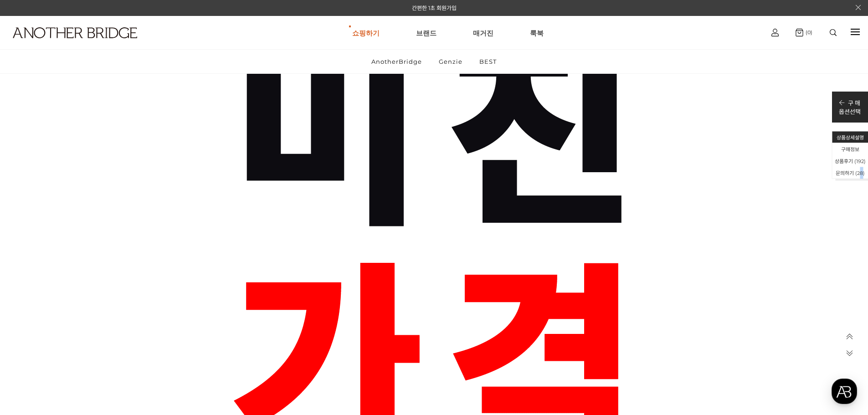  Describe the element at coordinates (89, 306) in the screenshot. I see `span: 대화` at that location.